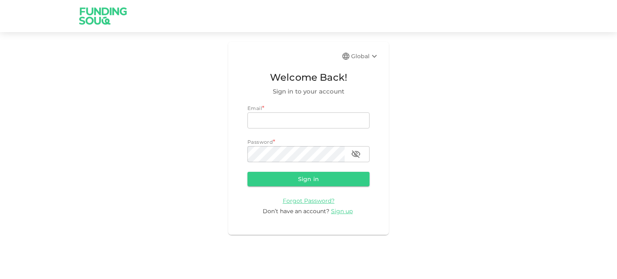 This screenshot has width=617, height=279. I want to click on input: password, so click(296, 154).